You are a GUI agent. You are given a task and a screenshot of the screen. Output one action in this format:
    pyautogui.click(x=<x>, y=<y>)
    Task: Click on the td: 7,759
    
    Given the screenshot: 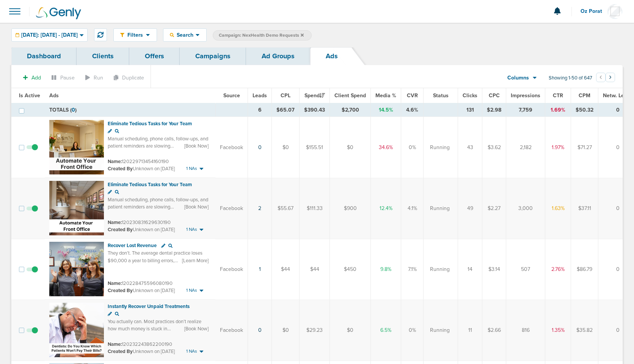 What is the action you would take?
    pyautogui.click(x=526, y=110)
    